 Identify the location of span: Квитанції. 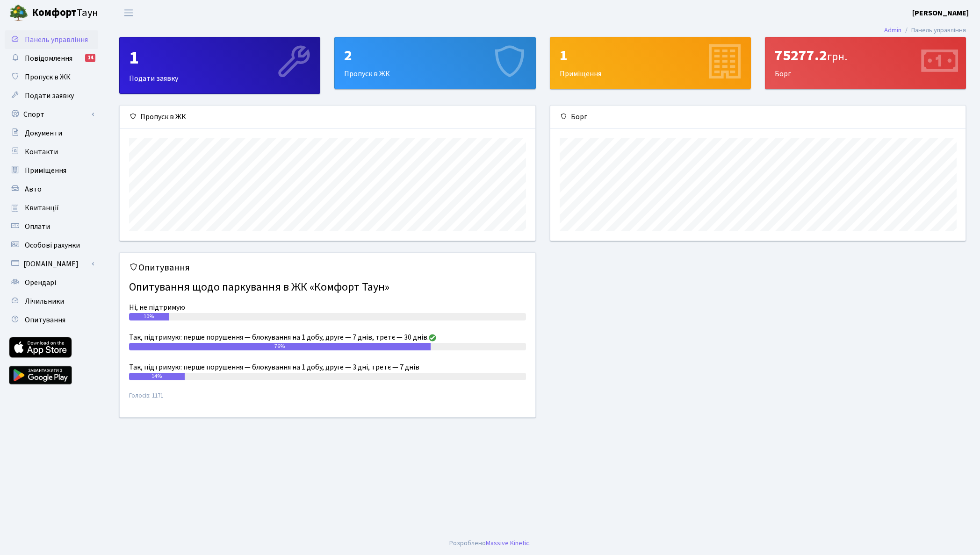
(42, 208).